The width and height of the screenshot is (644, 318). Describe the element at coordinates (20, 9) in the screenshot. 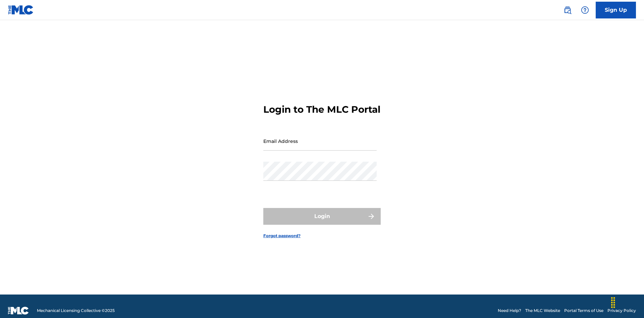

I see `img: MLC Logo` at that location.